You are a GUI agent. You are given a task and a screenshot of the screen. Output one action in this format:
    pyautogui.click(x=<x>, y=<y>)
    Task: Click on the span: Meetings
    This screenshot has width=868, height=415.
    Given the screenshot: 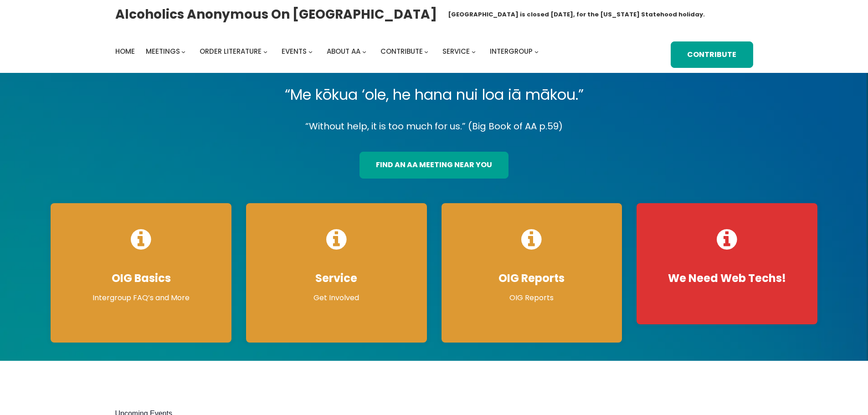 What is the action you would take?
    pyautogui.click(x=163, y=51)
    